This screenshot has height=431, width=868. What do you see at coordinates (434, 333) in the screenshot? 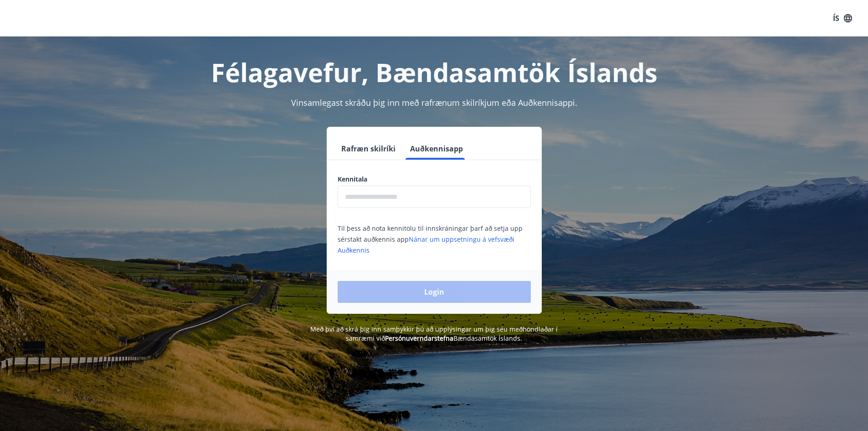
I see `span: Með því að skrá þig inn samþykkir þú að upplýsingar um þig séu meðhöndlaðar í samræmi við Bændasa...` at bounding box center [434, 333].